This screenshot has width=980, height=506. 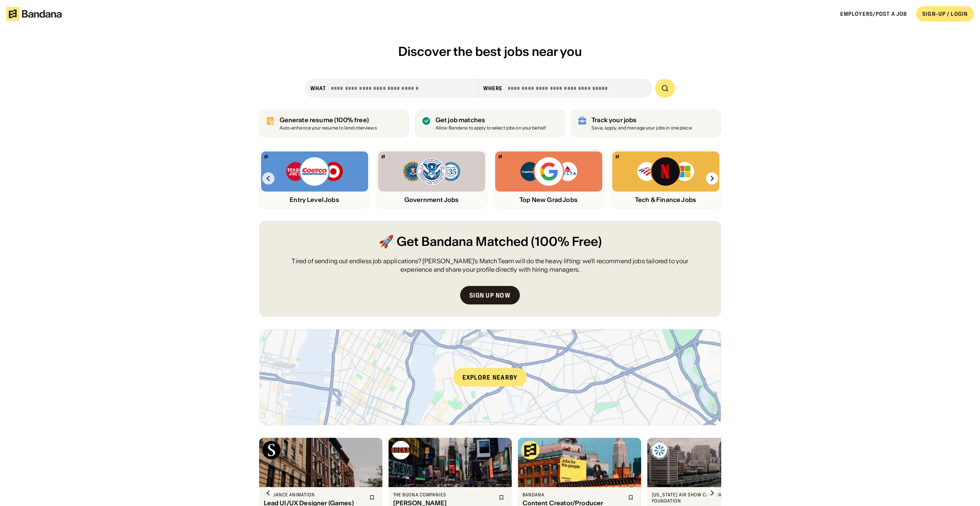 I want to click on a: Bandana logoBank of America, Netflix, Microsoft logosTech & Finance Jobs, so click(x=666, y=179).